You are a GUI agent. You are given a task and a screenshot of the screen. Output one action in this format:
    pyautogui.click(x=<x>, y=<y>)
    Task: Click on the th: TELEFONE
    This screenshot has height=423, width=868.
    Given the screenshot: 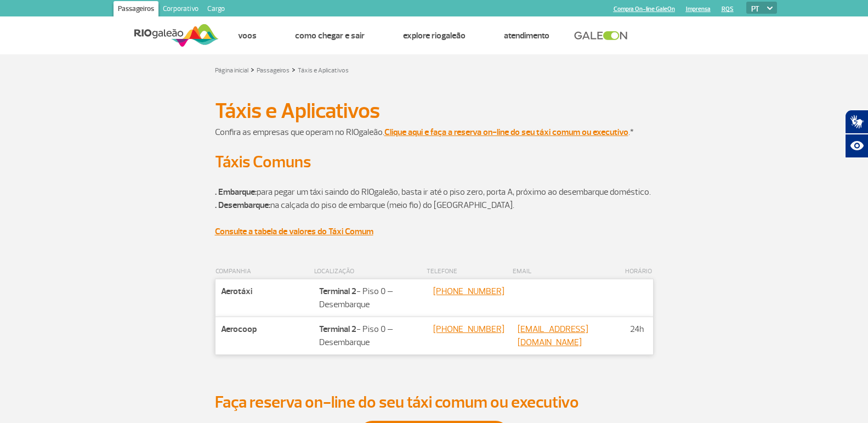 What is the action you would take?
    pyautogui.click(x=469, y=272)
    